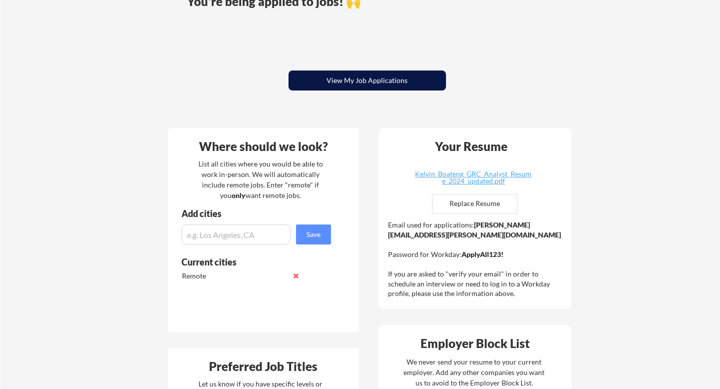 This screenshot has width=720, height=389. Describe the element at coordinates (476, 259) in the screenshot. I see `div: Email used for applications: Password for Workday: If you are asked to "verify your email" in ord...` at that location.